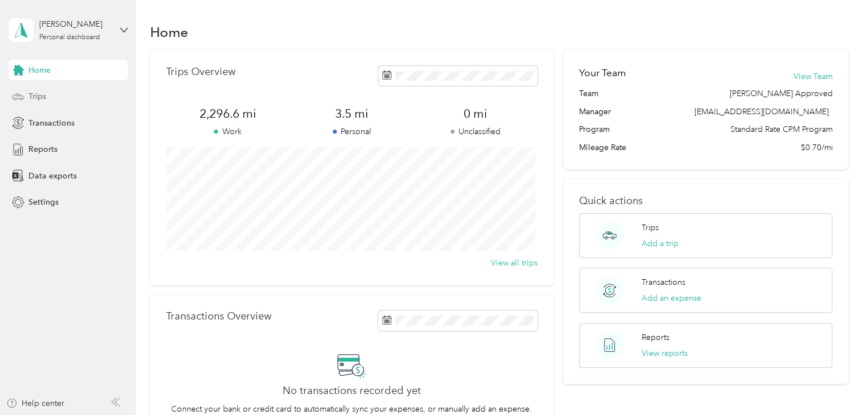 The height and width of the screenshot is (415, 868). I want to click on div: Personal dashboard, so click(69, 38).